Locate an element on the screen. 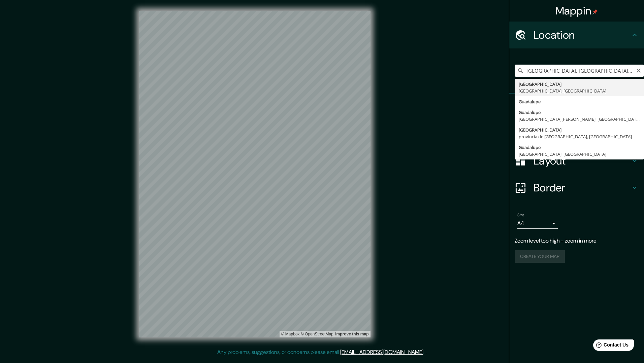 This screenshot has height=363, width=644. button: Clear is located at coordinates (639, 70).